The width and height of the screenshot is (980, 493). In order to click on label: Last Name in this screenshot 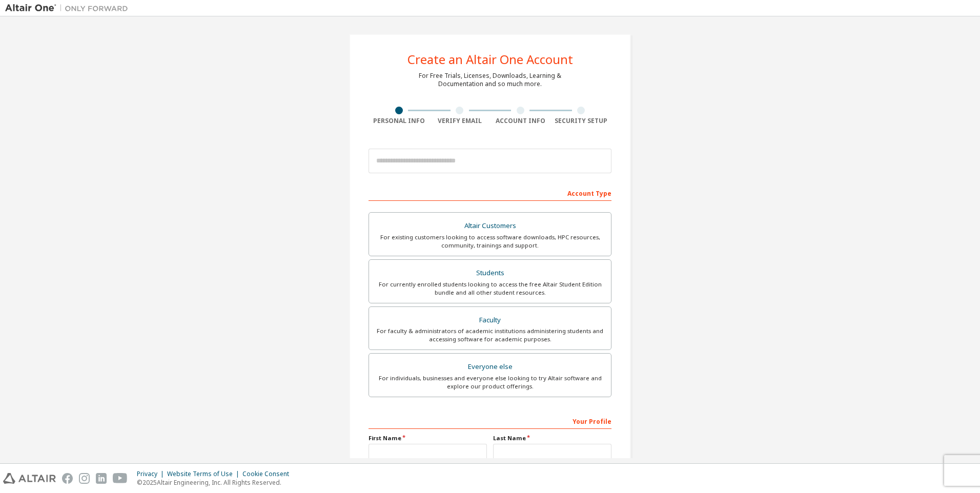, I will do `click(552, 439)`.